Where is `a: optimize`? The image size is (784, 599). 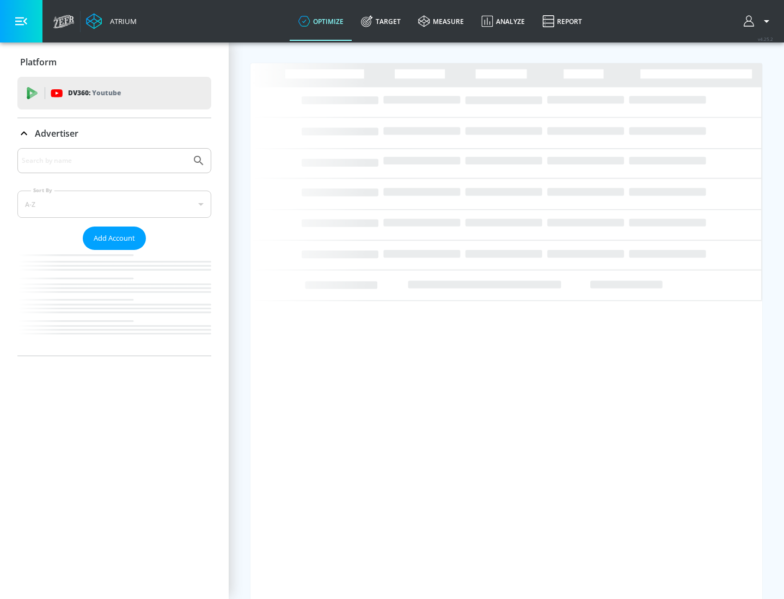 a: optimize is located at coordinates (321, 21).